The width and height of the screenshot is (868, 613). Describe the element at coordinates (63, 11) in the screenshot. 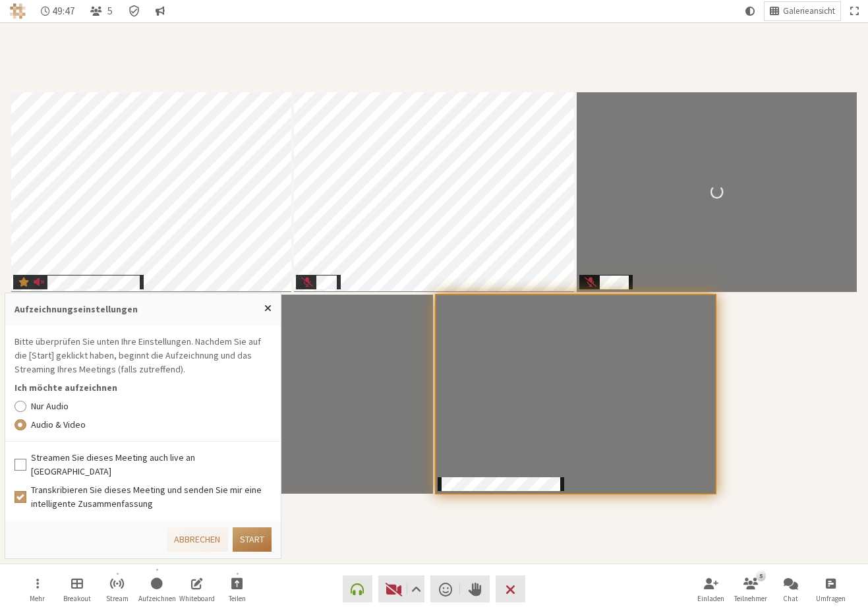

I see `span: 49:47` at that location.